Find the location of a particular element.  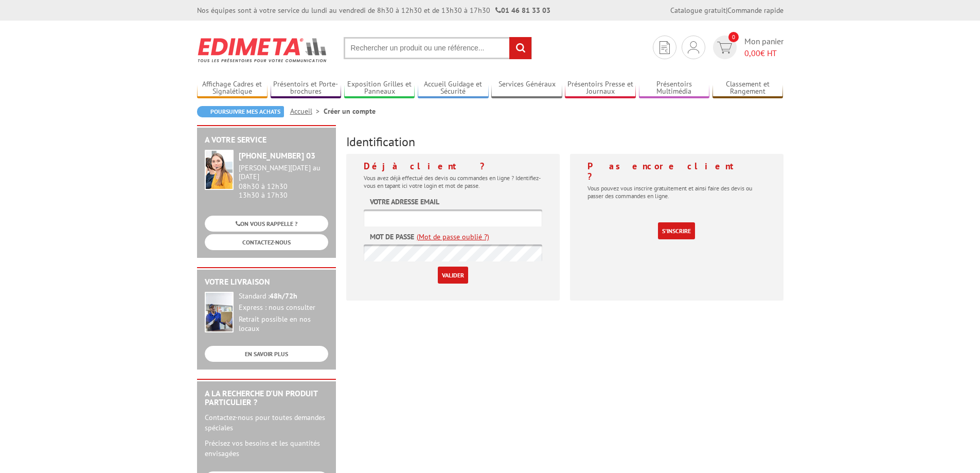

a: Présentoirs et Porte-brochures is located at coordinates (306, 88).